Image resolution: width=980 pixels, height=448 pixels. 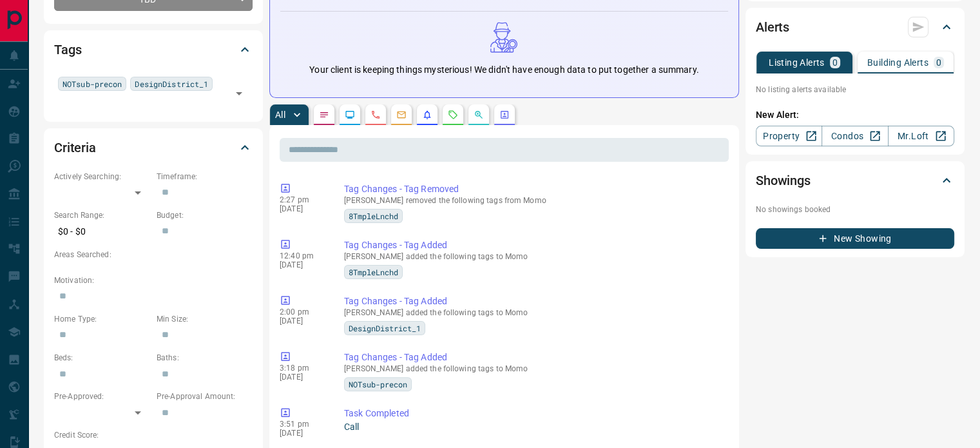 I want to click on svg: Calls, so click(x=375, y=115).